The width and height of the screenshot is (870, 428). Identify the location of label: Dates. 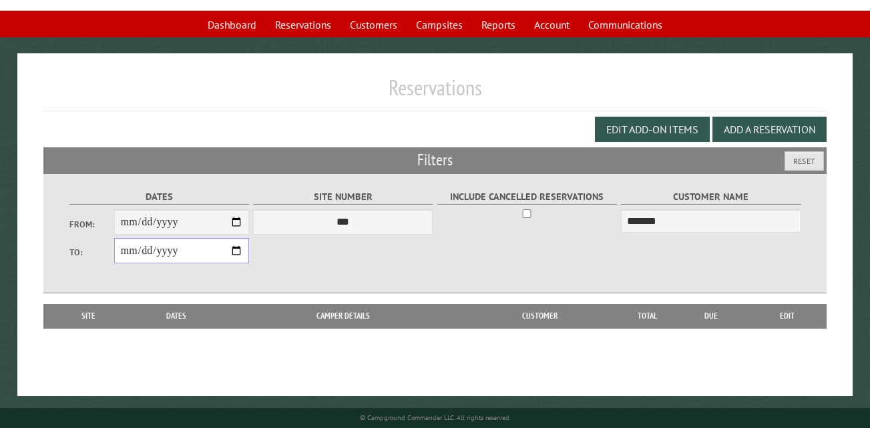
(159, 197).